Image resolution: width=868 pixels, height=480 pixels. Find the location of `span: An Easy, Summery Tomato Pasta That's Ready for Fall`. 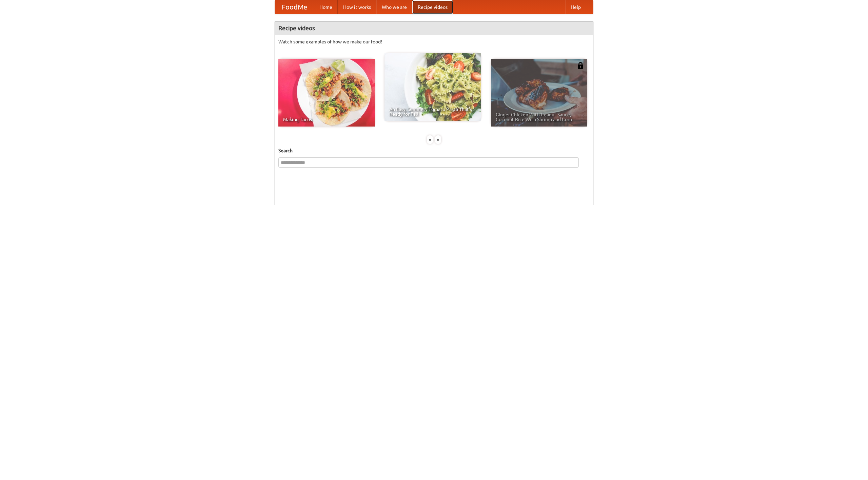

span: An Easy, Summery Tomato Pasta That's Ready for Fall is located at coordinates (433, 111).